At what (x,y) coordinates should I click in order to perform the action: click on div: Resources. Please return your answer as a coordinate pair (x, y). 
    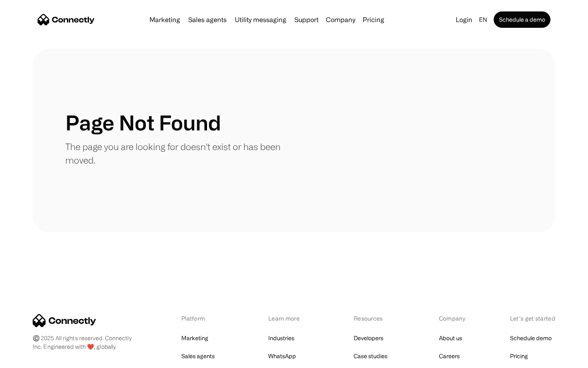
    Looking at the image, I should click on (375, 318).